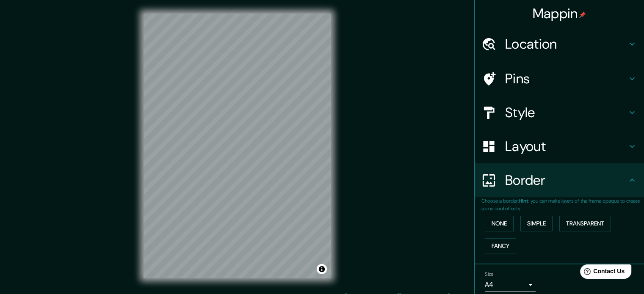  I want to click on b: Hint, so click(523, 201).